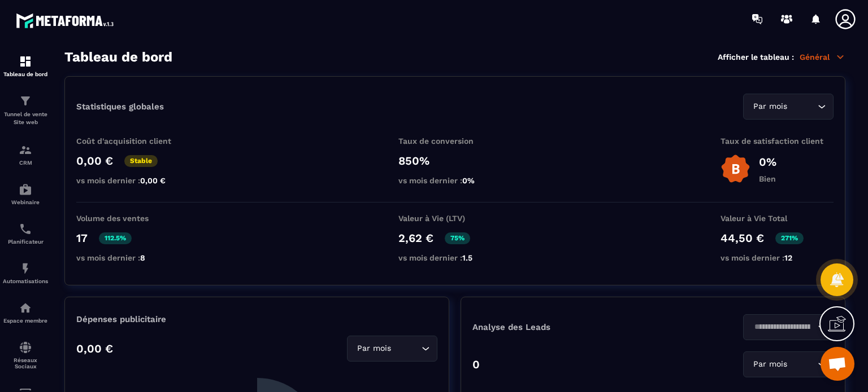 Image resolution: width=868 pixels, height=392 pixels. Describe the element at coordinates (767, 162) in the screenshot. I see `p: 0%` at that location.